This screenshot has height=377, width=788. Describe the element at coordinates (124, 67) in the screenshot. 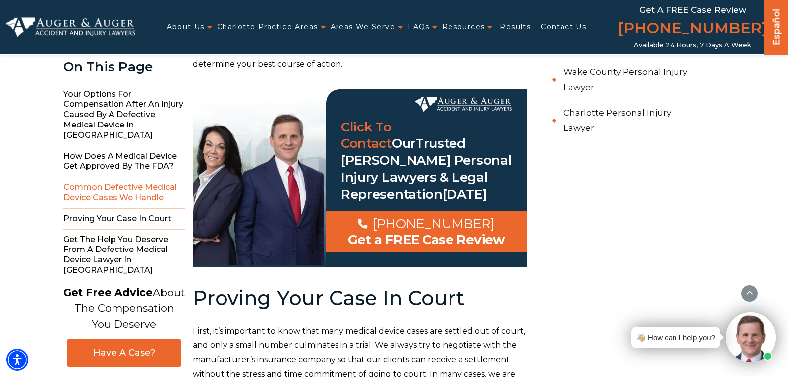

I see `div: On This Page` at that location.